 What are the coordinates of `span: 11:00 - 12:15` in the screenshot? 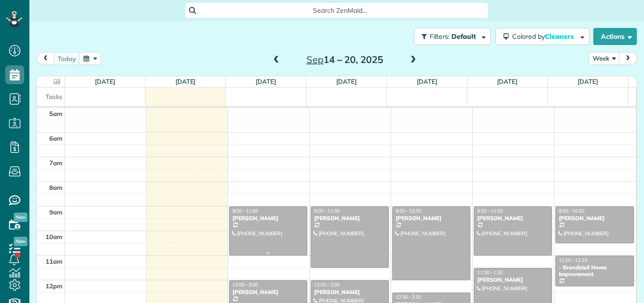 It's located at (573, 260).